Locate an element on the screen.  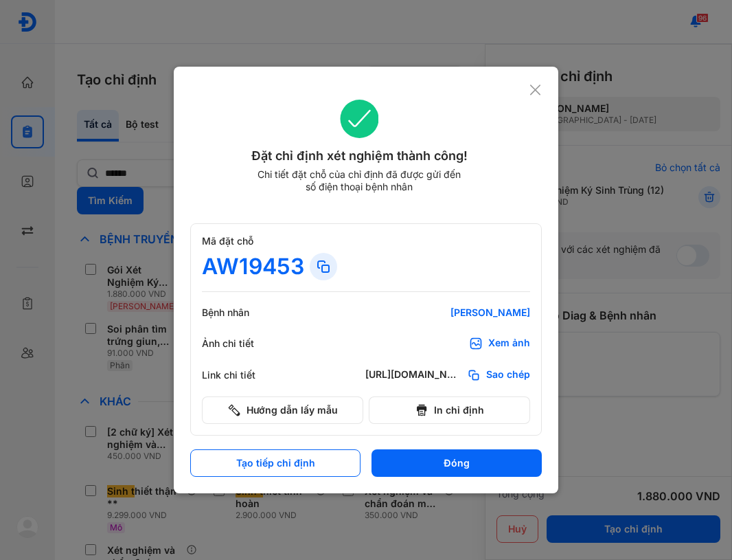
div: AW19453 is located at coordinates (253, 267).